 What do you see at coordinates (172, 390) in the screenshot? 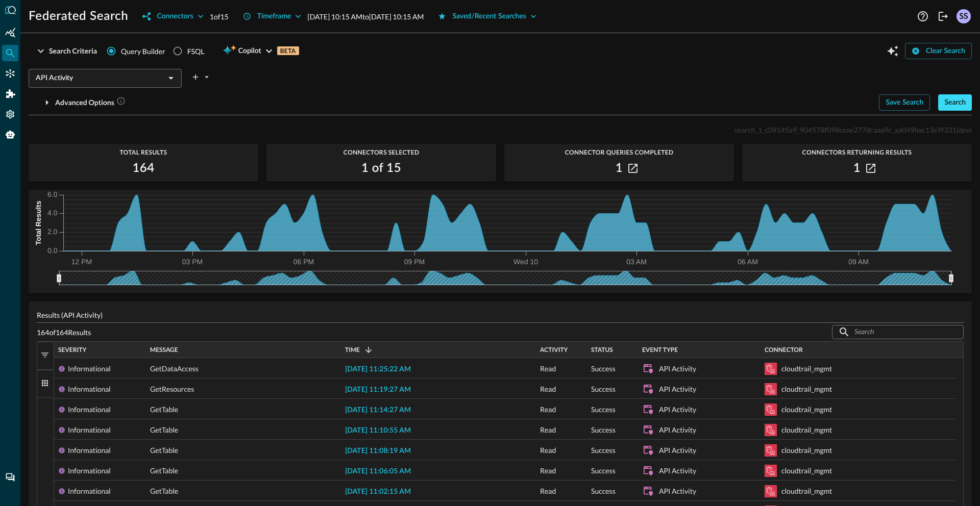
I see `span: GetResources` at bounding box center [172, 390].